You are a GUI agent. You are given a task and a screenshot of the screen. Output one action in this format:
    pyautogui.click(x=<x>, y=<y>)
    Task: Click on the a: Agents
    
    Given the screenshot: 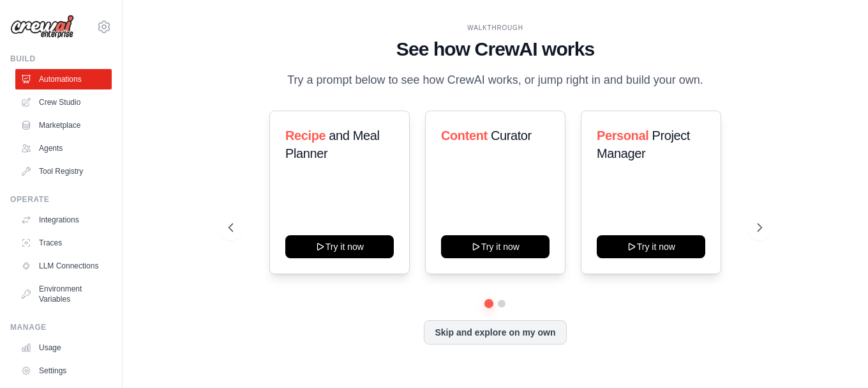 What is the action you would take?
    pyautogui.click(x=63, y=148)
    